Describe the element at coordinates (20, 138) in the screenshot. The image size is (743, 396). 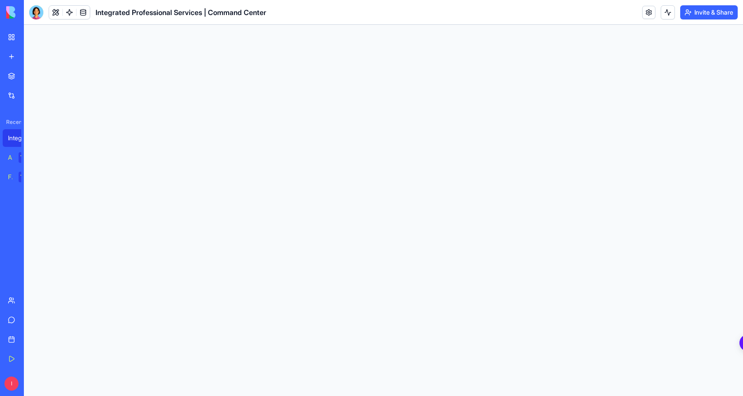
I see `div: Integrated Professional Services | Command Center` at that location.